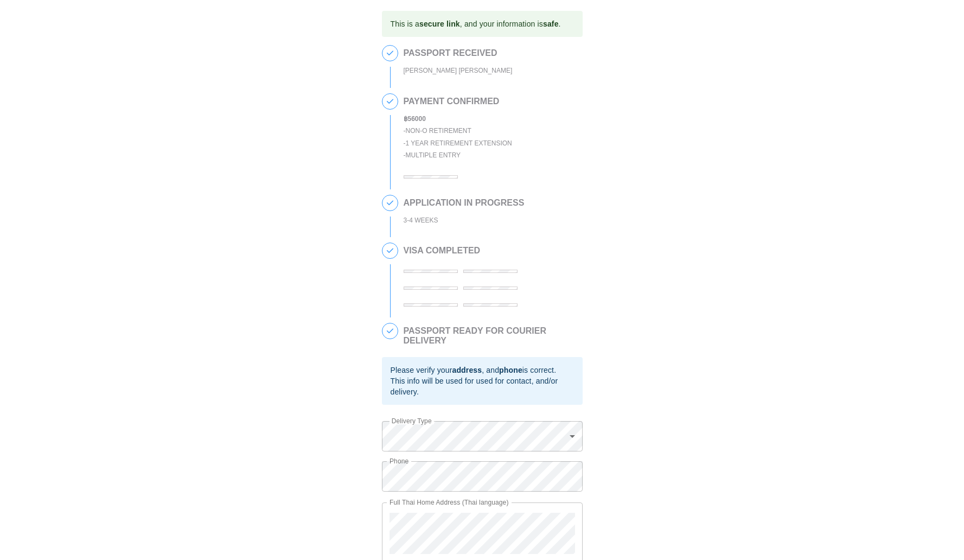  I want to click on h2: PASSPORT RECEIVED, so click(458, 53).